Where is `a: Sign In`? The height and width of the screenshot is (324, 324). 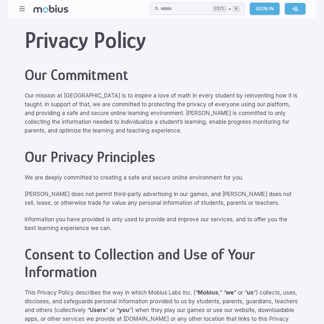 a: Sign In is located at coordinates (265, 9).